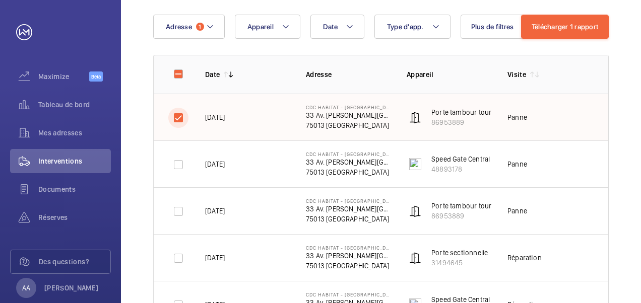 The image size is (641, 303). I want to click on span: 1, so click(200, 27).